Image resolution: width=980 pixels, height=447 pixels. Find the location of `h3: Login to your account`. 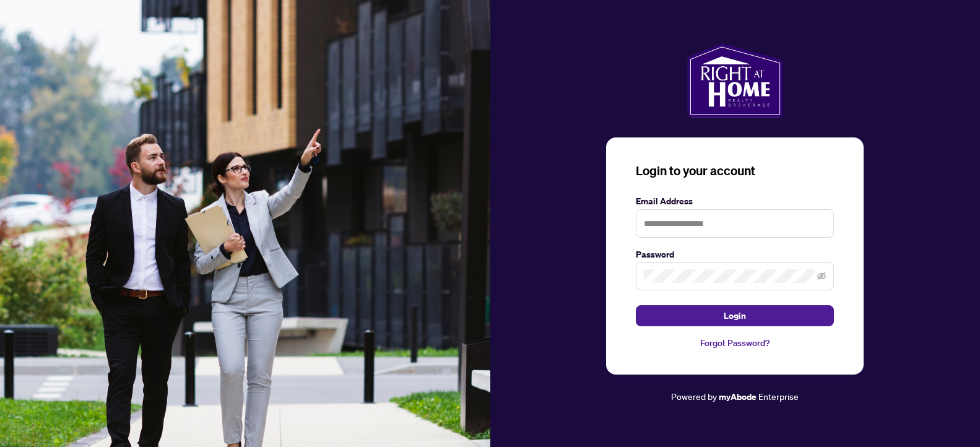

h3: Login to your account is located at coordinates (735, 171).